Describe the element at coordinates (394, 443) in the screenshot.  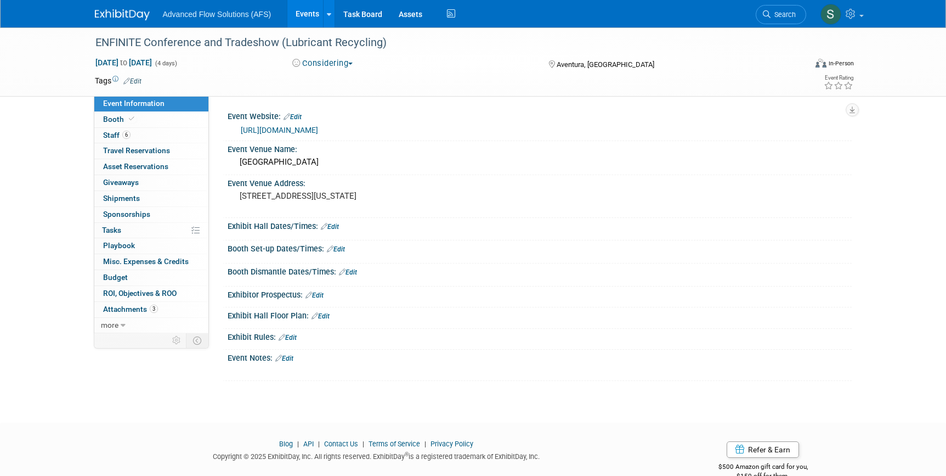
I see `a: Terms of Service` at that location.